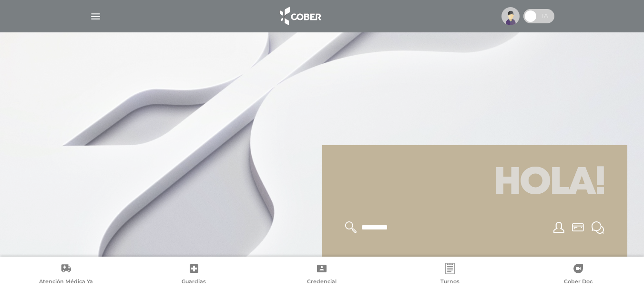  Describe the element at coordinates (321, 274) in the screenshot. I see `a: Credencial` at that location.